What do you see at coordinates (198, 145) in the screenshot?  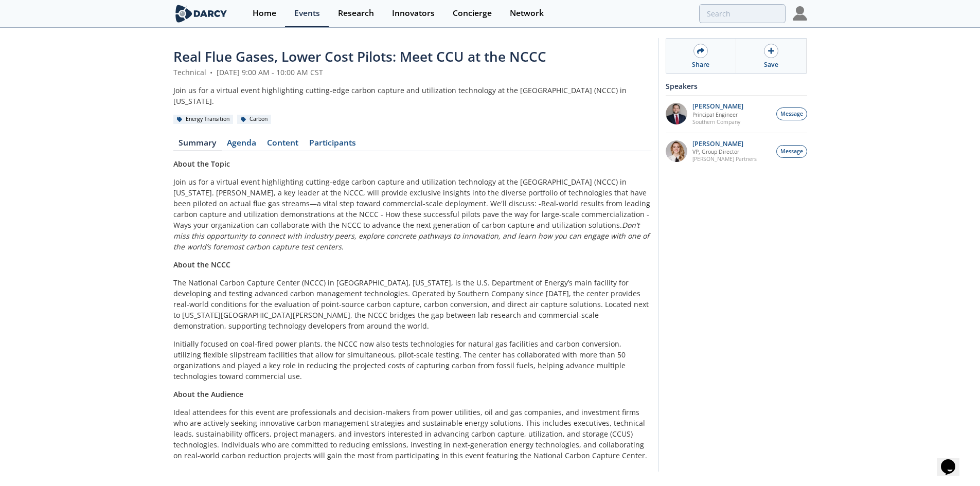 I see `a: Summary` at bounding box center [198, 145].